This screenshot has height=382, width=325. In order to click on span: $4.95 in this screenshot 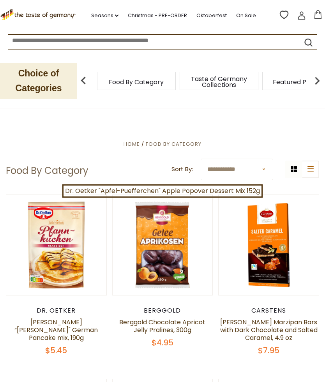, I will do `click(163, 343)`.